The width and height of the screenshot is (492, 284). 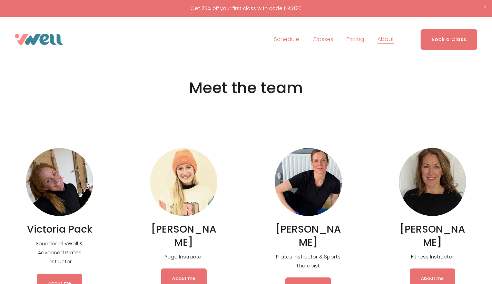 What do you see at coordinates (59, 253) in the screenshot?
I see `p: Founder of VWell & Advanced Pilates Instructor` at bounding box center [59, 253].